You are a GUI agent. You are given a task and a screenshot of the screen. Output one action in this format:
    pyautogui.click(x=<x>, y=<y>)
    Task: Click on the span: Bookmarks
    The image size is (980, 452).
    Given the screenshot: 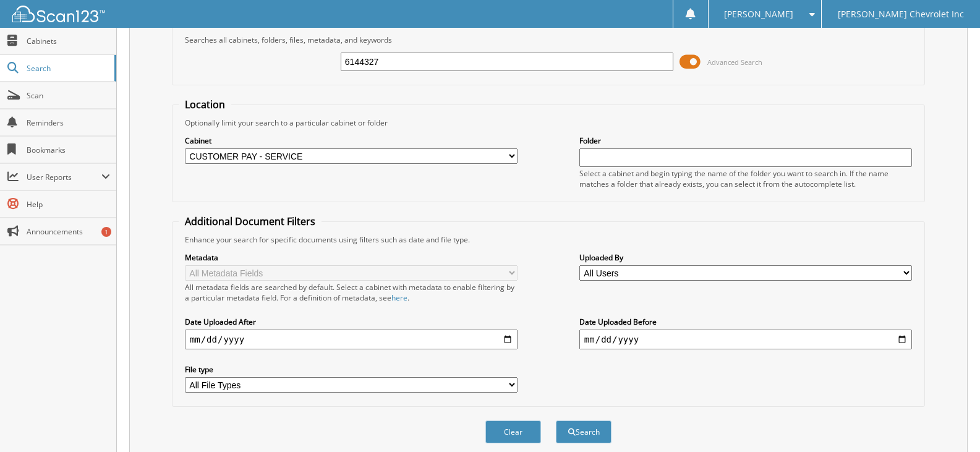 What is the action you would take?
    pyautogui.click(x=68, y=150)
    